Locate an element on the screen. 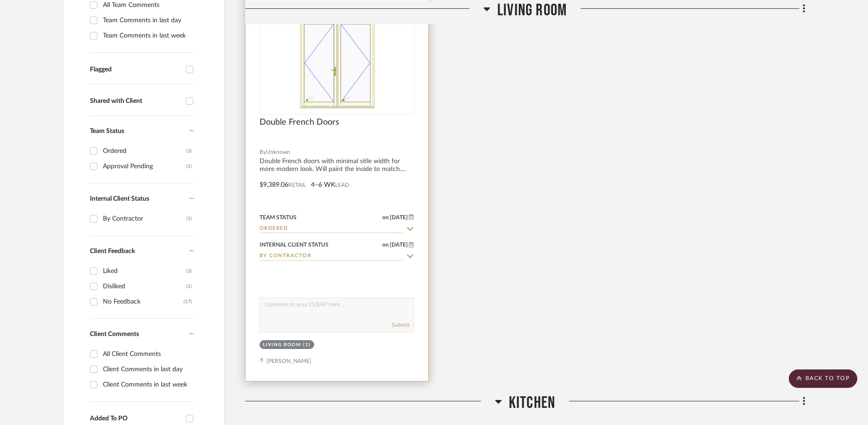 Image resolution: width=868 pixels, height=425 pixels. div: Ordered is located at coordinates (144, 151).